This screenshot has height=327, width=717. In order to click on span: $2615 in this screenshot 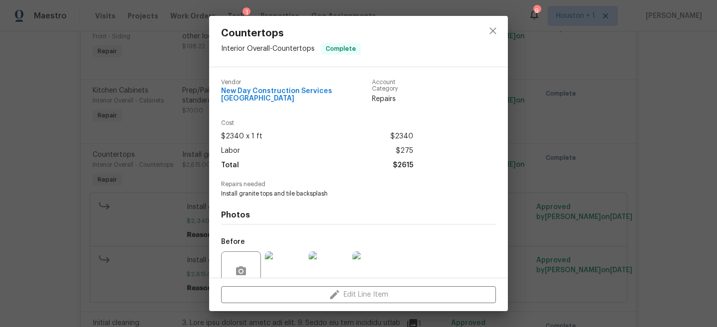, I will do `click(403, 165)`.